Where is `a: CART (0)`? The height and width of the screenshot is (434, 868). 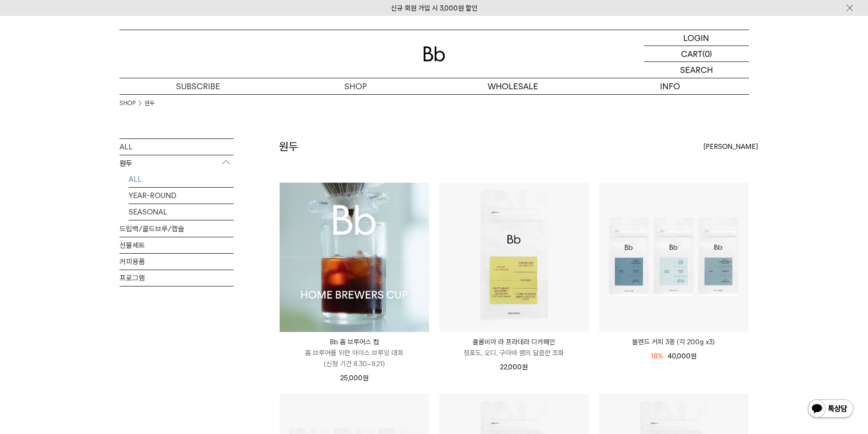 a: CART (0) is located at coordinates (696, 54).